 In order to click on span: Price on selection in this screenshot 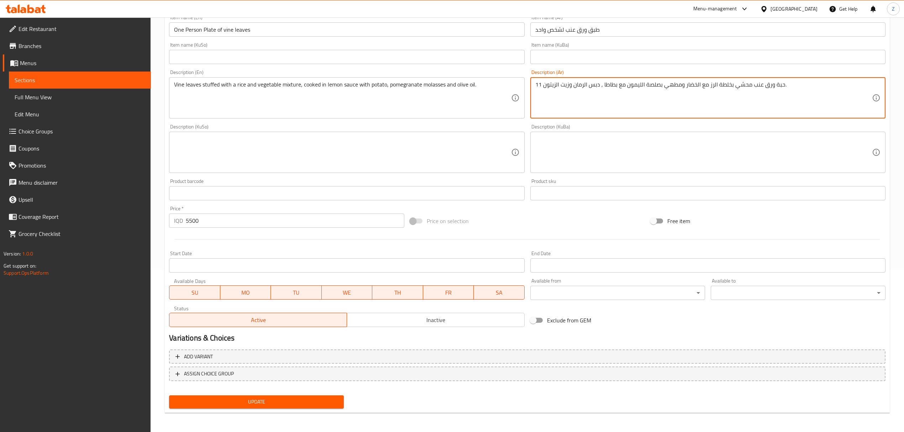, I will do `click(448, 221)`.